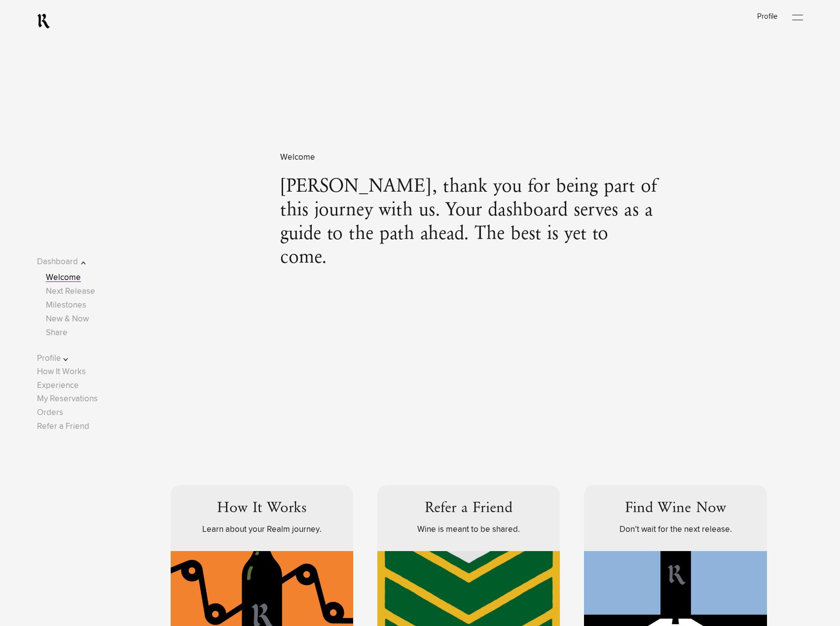 This screenshot has width=840, height=626. What do you see at coordinates (50, 413) in the screenshot?
I see `a: Orders` at bounding box center [50, 413].